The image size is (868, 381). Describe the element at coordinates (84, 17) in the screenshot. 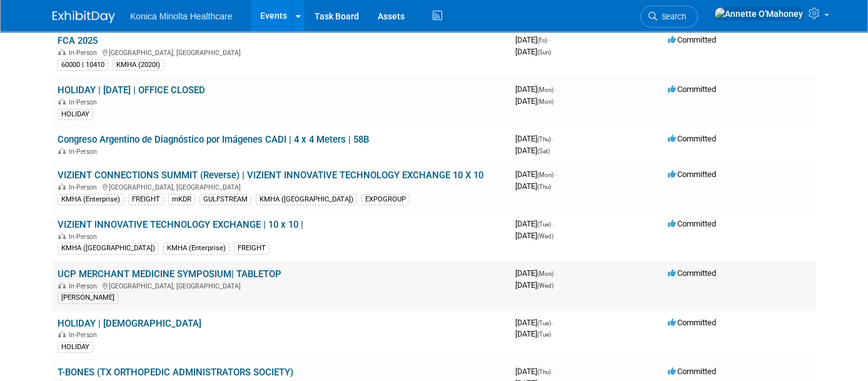

I see `img: ExhibitDay` at that location.